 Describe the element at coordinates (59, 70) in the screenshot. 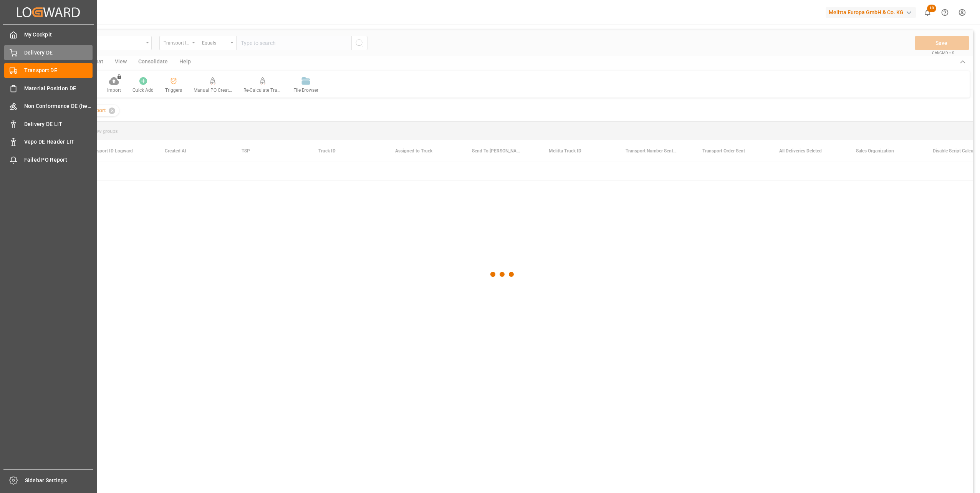

I see `span: Transport DE` at that location.